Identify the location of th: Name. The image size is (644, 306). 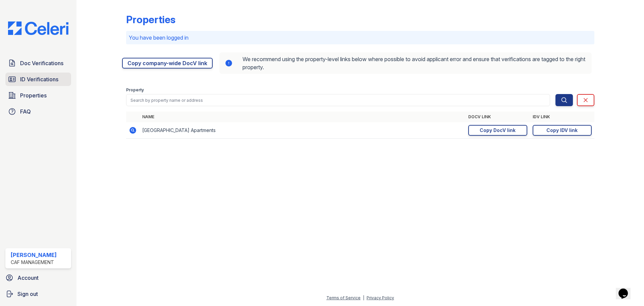
(303, 117).